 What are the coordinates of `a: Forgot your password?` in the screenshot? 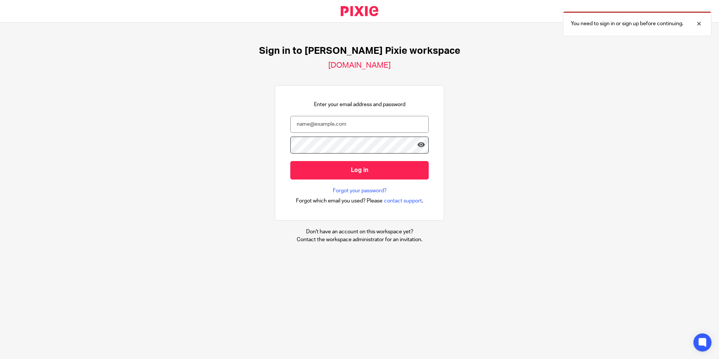 It's located at (360, 191).